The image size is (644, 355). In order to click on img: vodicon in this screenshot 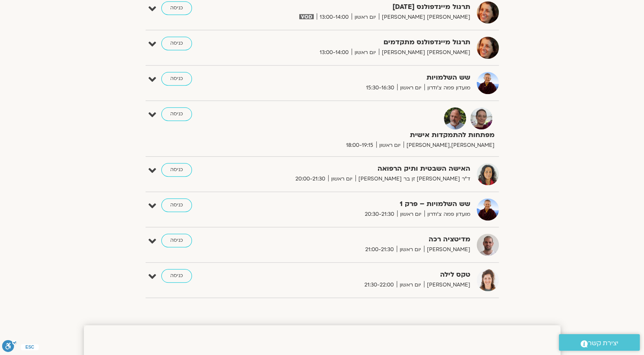, I will do `click(306, 16)`.